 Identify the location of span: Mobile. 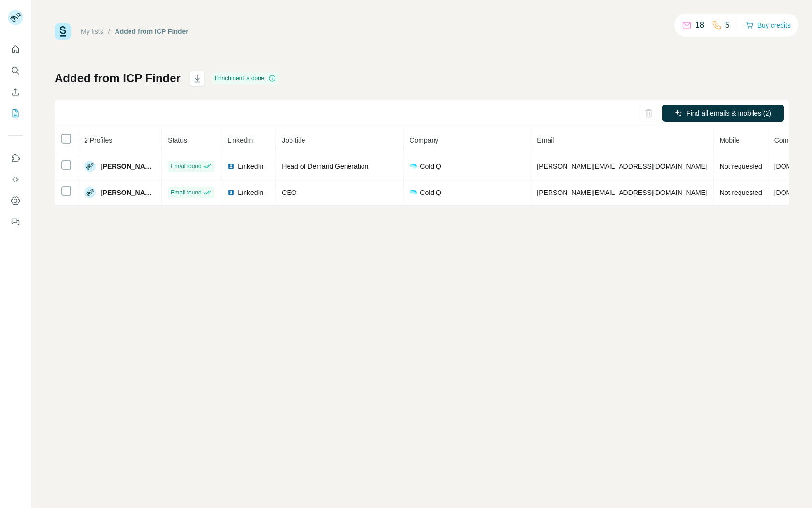
(730, 140).